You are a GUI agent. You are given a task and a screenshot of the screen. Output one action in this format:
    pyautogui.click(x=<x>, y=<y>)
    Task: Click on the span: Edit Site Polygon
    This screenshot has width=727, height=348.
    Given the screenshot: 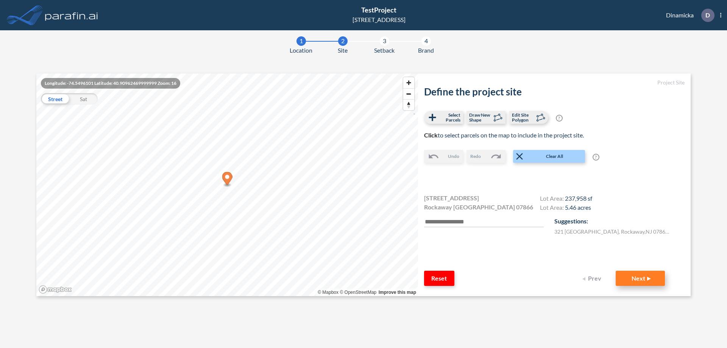 What is the action you would take?
    pyautogui.click(x=523, y=117)
    